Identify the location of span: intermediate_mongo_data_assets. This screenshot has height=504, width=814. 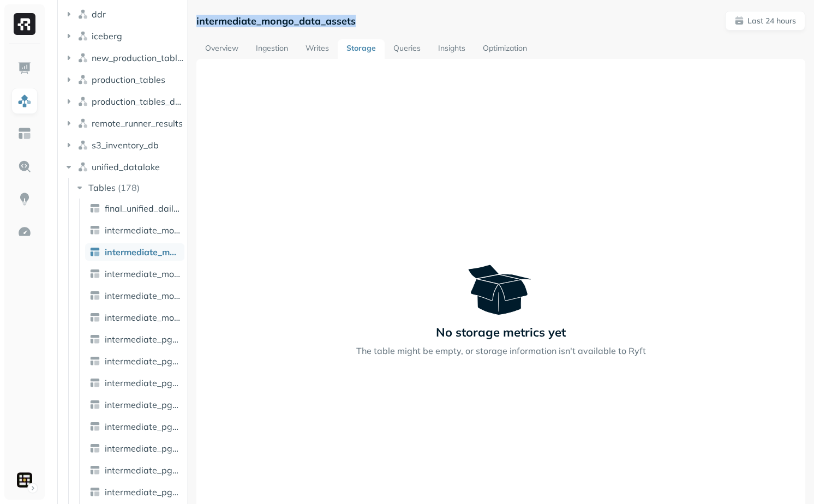
(142, 252).